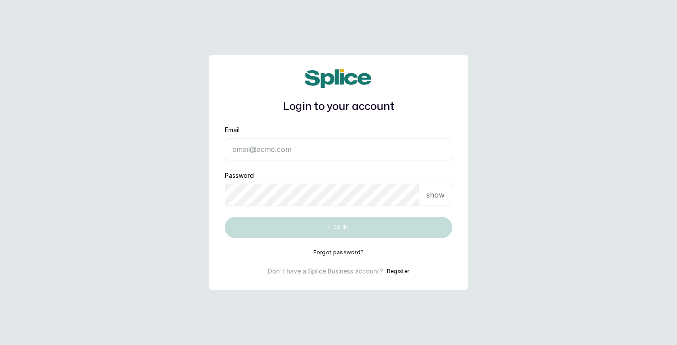  Describe the element at coordinates (398, 272) in the screenshot. I see `button: Register` at that location.